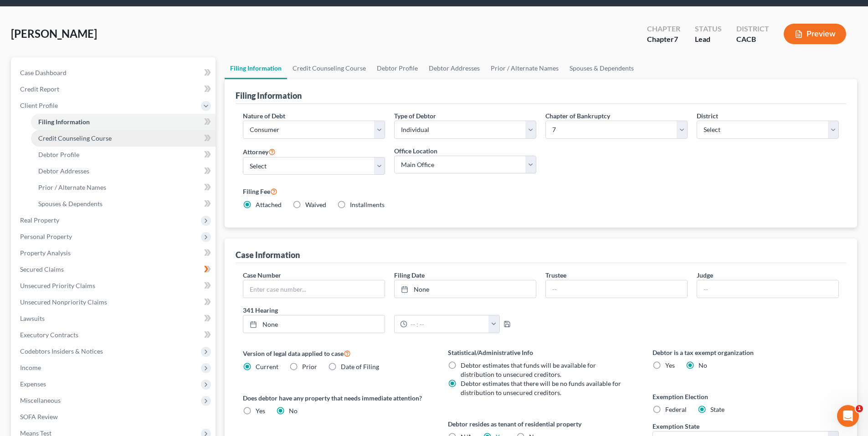 This screenshot has width=868, height=436. I want to click on label: Debtor is a tax exempt organization, so click(745, 352).